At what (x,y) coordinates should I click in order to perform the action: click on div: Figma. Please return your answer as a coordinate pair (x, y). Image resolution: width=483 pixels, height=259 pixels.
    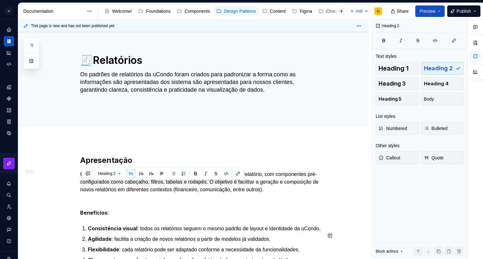
    Looking at the image, I should click on (306, 11).